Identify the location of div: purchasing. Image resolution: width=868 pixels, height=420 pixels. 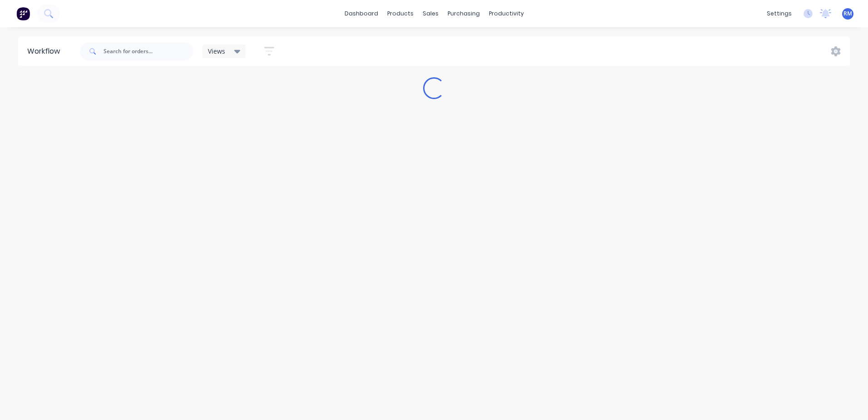
(463, 14).